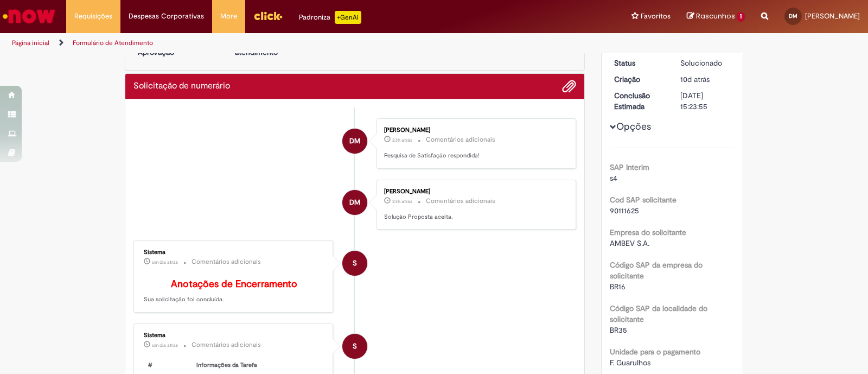  I want to click on time: 27/08/2025 10:57:57, so click(402, 202).